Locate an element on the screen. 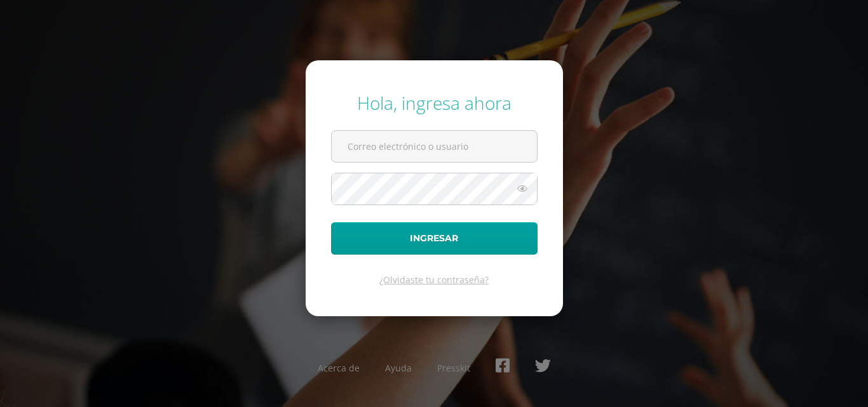 The height and width of the screenshot is (407, 868). input: Correo electrónico o usuario is located at coordinates (434, 146).